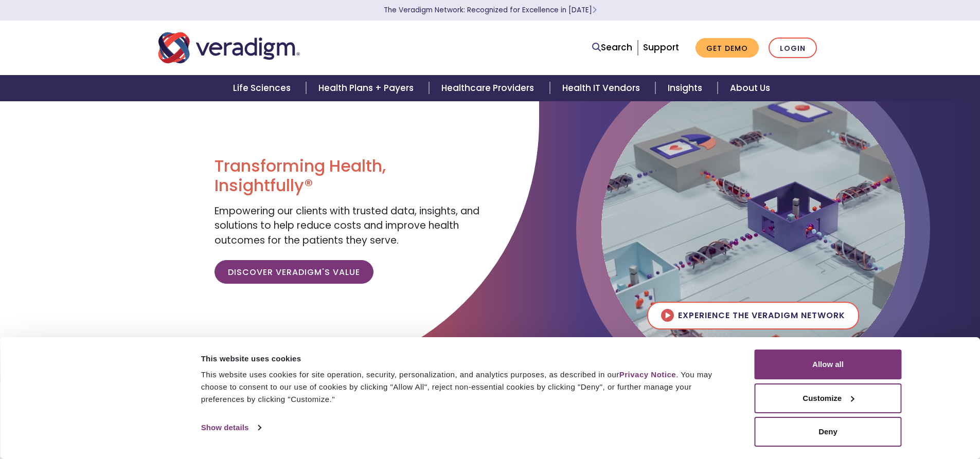 The image size is (980, 459). What do you see at coordinates (661, 48) in the screenshot?
I see `a: Support` at bounding box center [661, 48].